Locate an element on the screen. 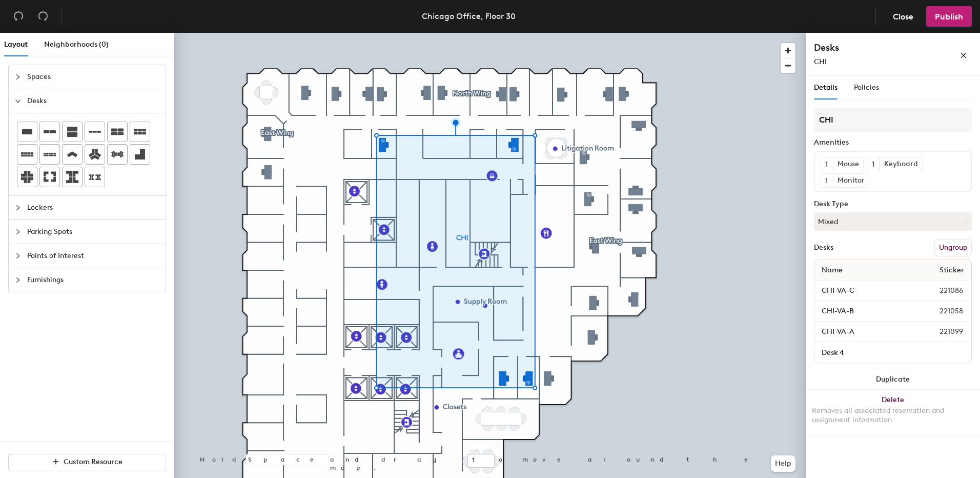 The width and height of the screenshot is (980, 478). div: Desk Type is located at coordinates (893, 204).